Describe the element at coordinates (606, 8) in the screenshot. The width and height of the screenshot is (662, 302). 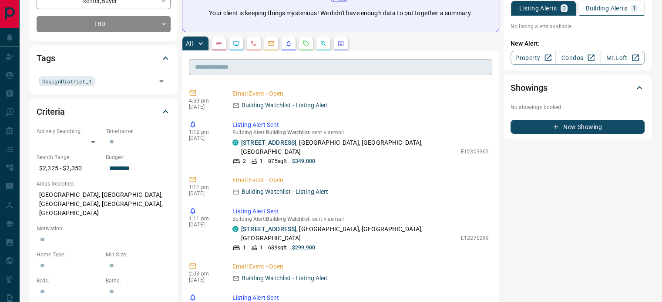
I see `p: Building Alerts` at that location.